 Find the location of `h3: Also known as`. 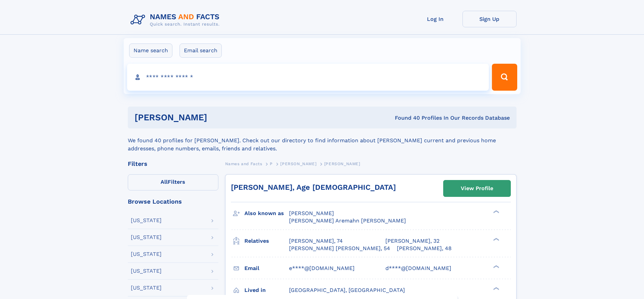

h3: Also known as is located at coordinates (266, 214).